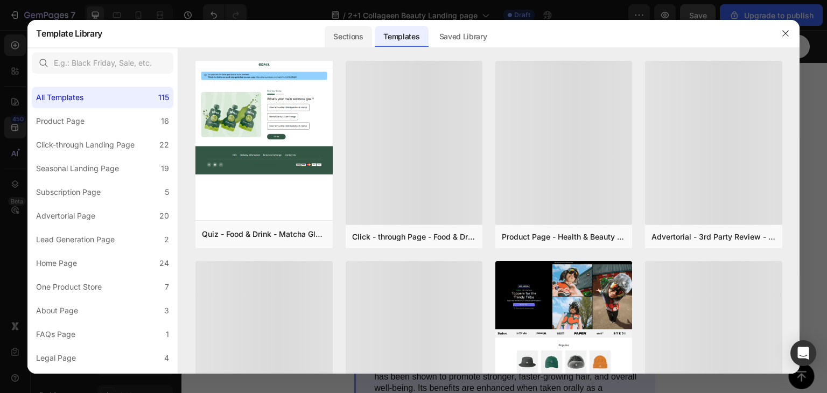 The image size is (827, 393). What do you see at coordinates (564, 236) in the screenshot?
I see `div: Product Page - Health & Beauty - Hair Supplement` at bounding box center [564, 236].